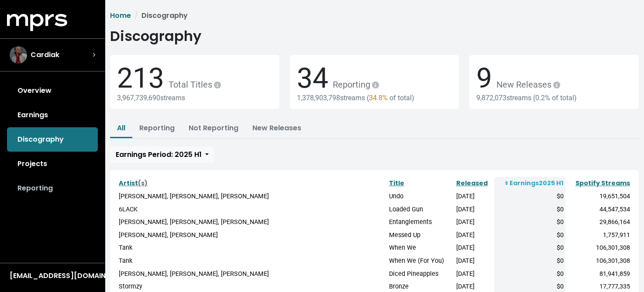 Image resolution: width=644 pixels, height=292 pixels. I want to click on a: Released, so click(472, 183).